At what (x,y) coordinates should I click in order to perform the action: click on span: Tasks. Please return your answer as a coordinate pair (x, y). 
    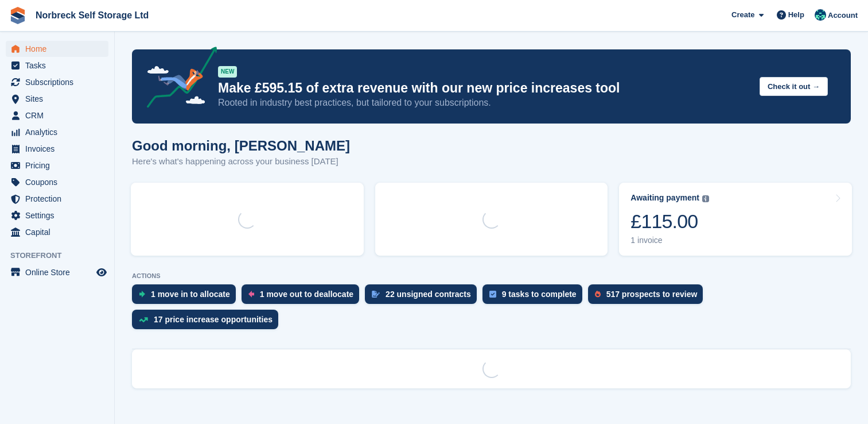
    Looking at the image, I should click on (59, 65).